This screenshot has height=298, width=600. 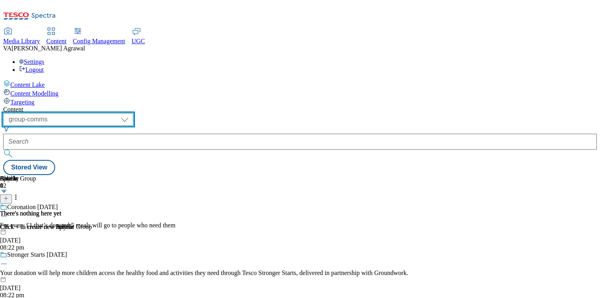 I want to click on a: UGC, so click(x=139, y=37).